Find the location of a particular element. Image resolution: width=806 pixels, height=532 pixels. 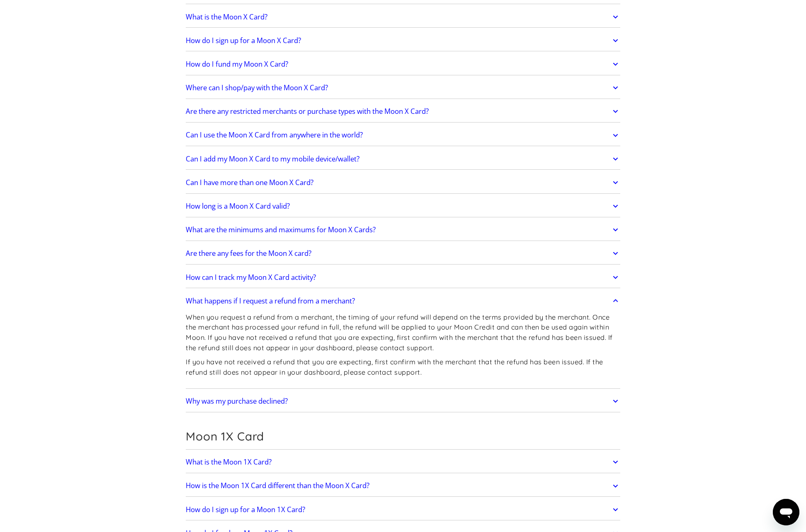

h2: Why was my purchase declined? is located at coordinates (236, 402).